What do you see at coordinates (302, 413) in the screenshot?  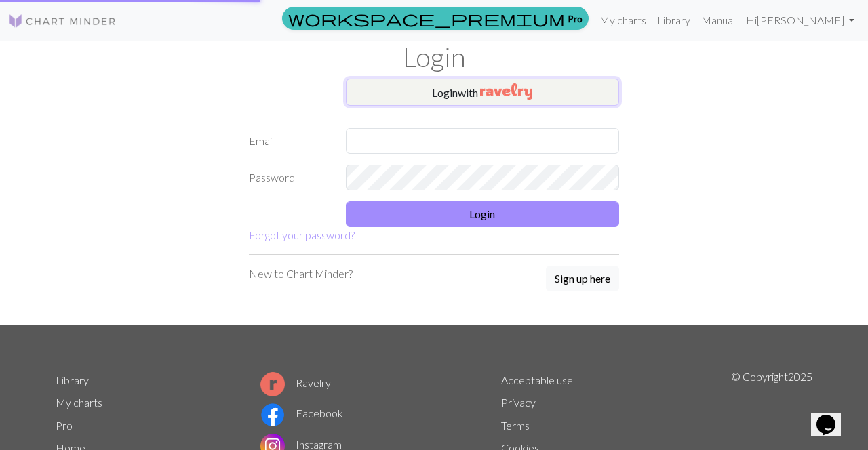 I see `a: Facebook` at bounding box center [302, 413].